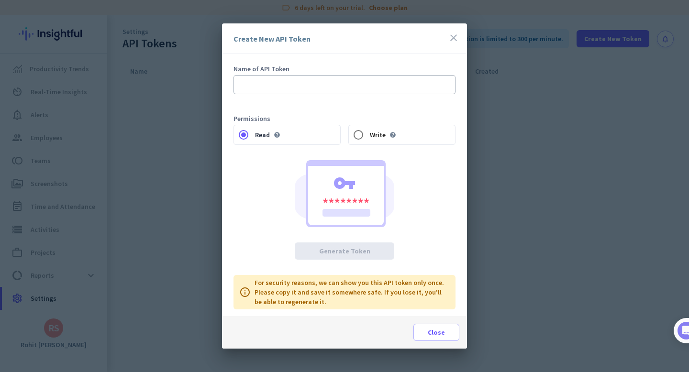  Describe the element at coordinates (272, 39) in the screenshot. I see `div: Create New API Token` at that location.